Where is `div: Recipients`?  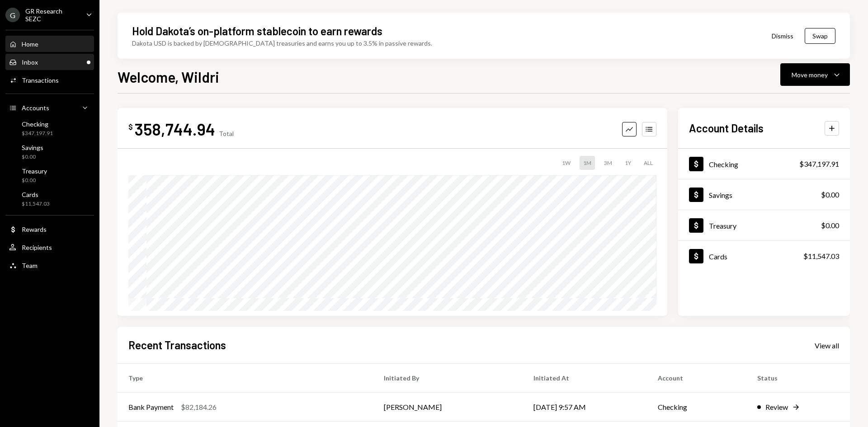 div: Recipients is located at coordinates (36, 247).